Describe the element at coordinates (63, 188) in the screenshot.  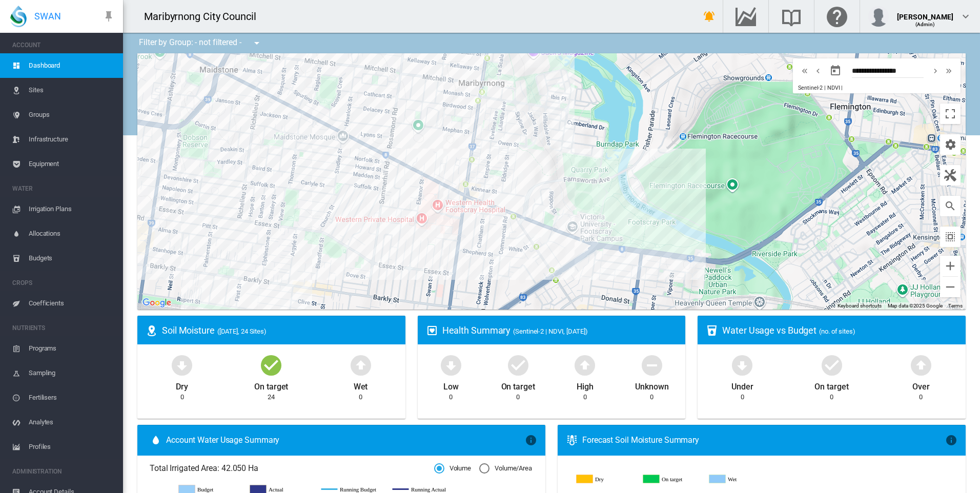
I see `span: WATER` at that location.